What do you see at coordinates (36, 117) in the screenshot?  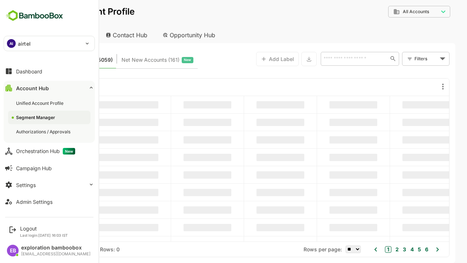 I see `div: Segment Manager` at bounding box center [36, 117].